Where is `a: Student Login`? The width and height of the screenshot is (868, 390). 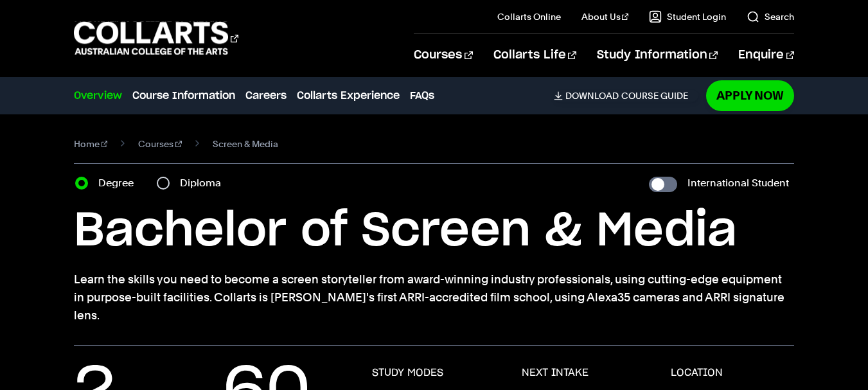 a: Student Login is located at coordinates (688, 16).